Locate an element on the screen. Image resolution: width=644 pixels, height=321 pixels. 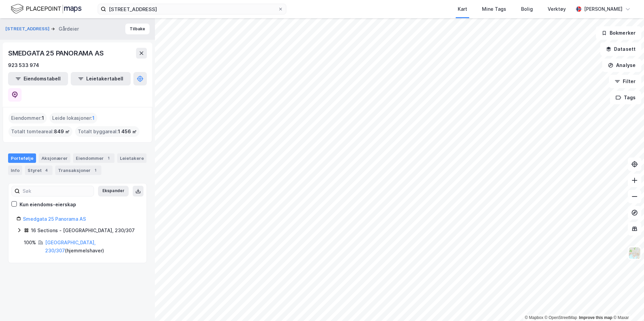
div: Aksjonærer is located at coordinates (55, 158).